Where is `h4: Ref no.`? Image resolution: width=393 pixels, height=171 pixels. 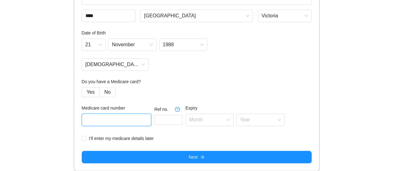
h4: Ref no. is located at coordinates (168, 109).